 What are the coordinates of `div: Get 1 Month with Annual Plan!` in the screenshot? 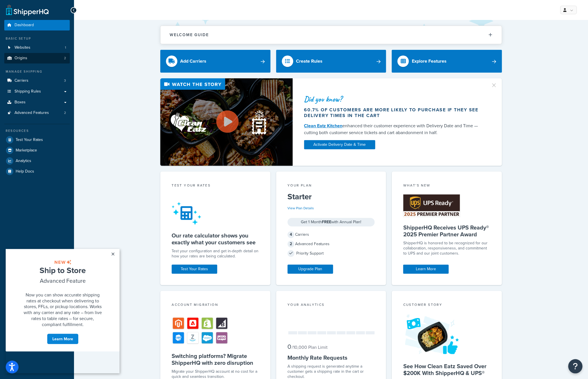 It's located at (331, 222).